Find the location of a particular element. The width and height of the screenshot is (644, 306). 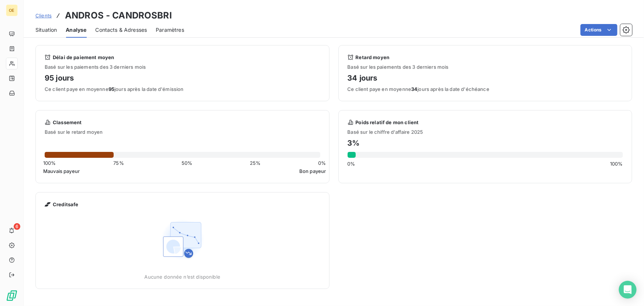

span: Basé sur le retard moyen is located at coordinates (182, 132).